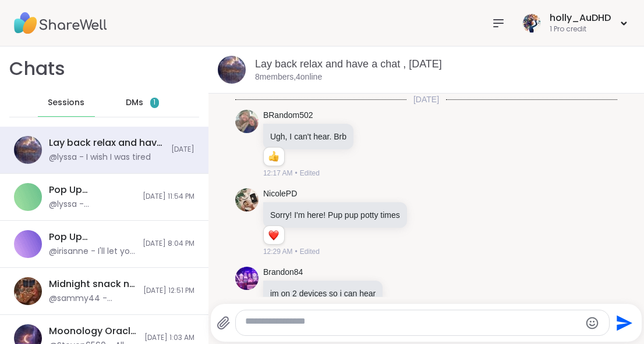 The height and width of the screenshot is (344, 644). I want to click on span: DMs, so click(135, 103).